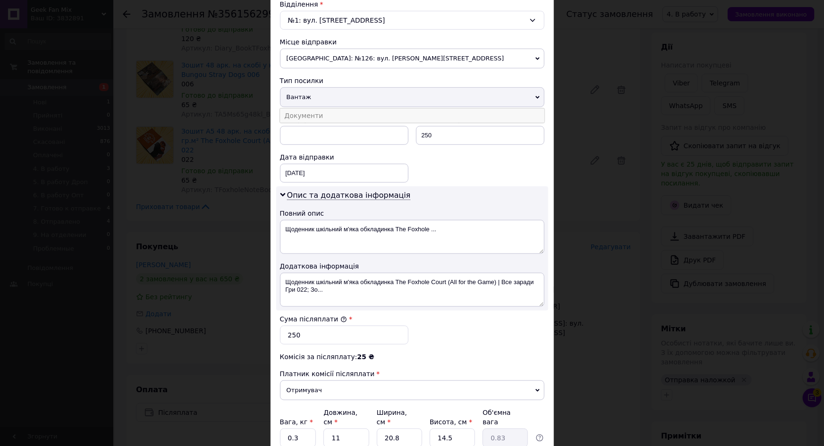 This screenshot has width=824, height=446. I want to click on label: Довжина, см, so click(340, 417).